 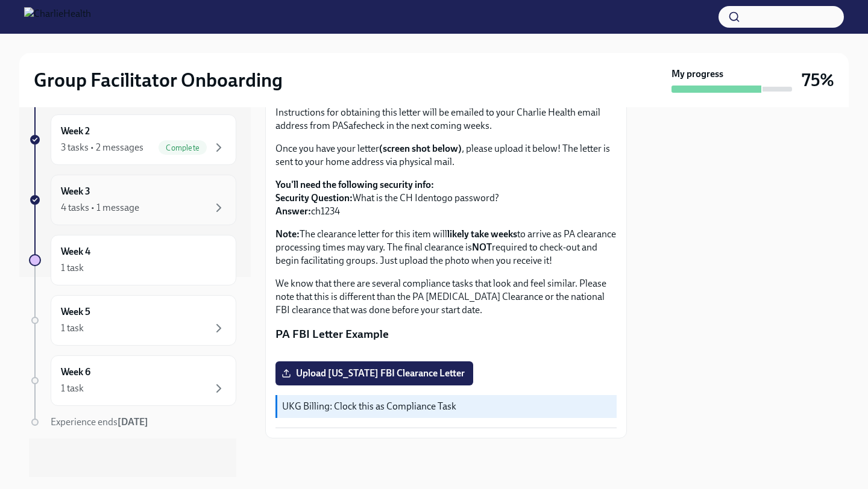 I want to click on strong: likely take weeks, so click(x=482, y=234).